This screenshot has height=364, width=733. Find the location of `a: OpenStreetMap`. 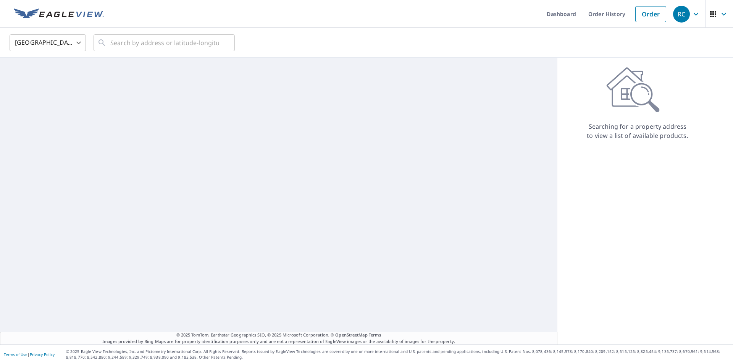

a: OpenStreetMap is located at coordinates (351, 334).